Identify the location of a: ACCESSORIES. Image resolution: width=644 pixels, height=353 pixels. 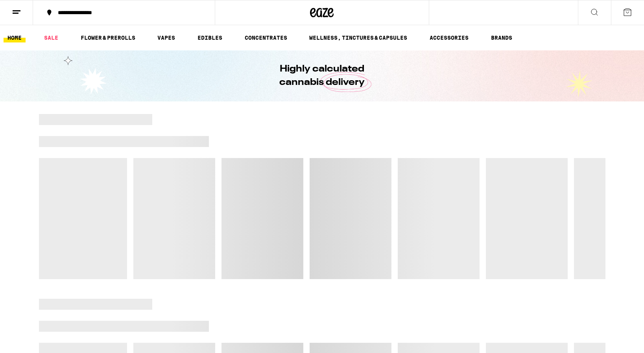
(449, 38).